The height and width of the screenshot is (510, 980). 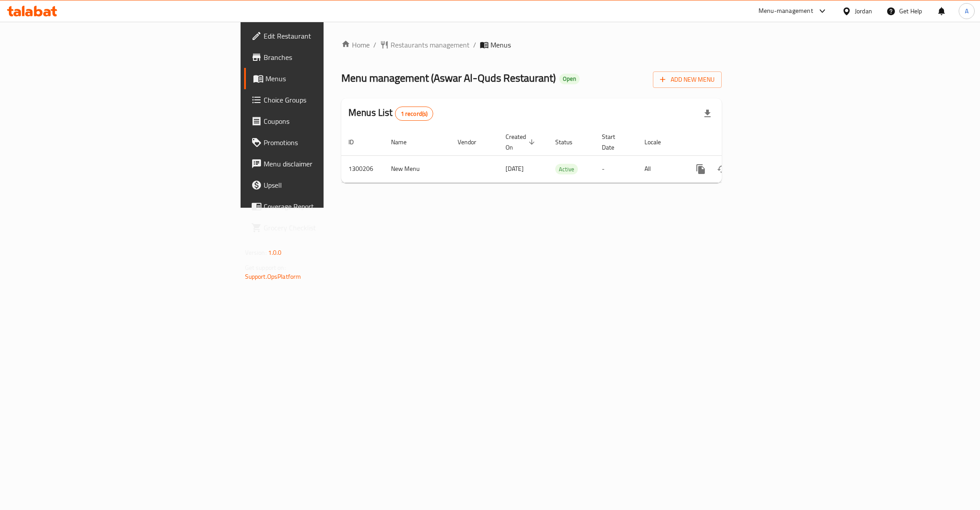 I want to click on div: Menu-management, so click(x=786, y=11).